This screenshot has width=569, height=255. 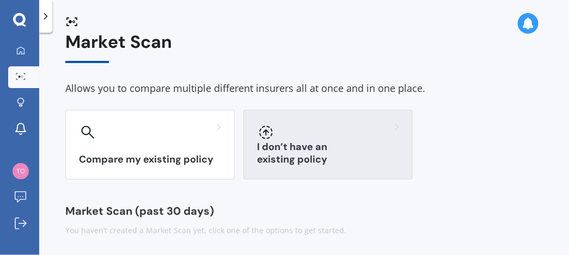 What do you see at coordinates (304, 47) in the screenshot?
I see `div: Market Scan` at bounding box center [304, 47].